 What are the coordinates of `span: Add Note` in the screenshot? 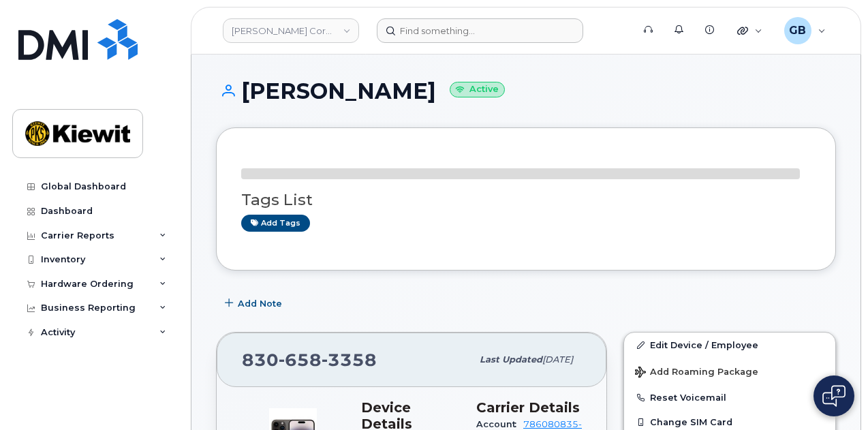 It's located at (259, 303).